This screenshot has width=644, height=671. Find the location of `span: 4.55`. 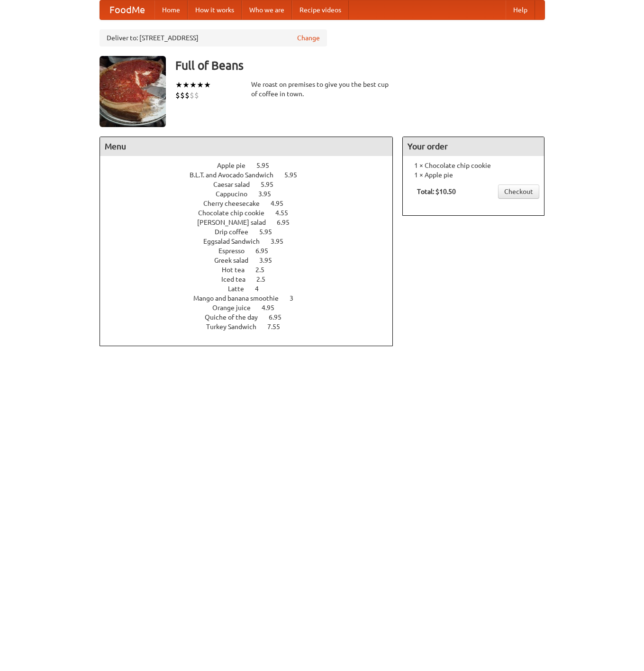

span: 4.55 is located at coordinates (286, 213).